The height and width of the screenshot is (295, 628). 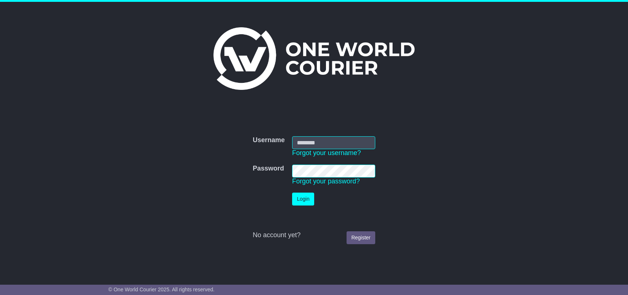 I want to click on button: Login, so click(x=303, y=199).